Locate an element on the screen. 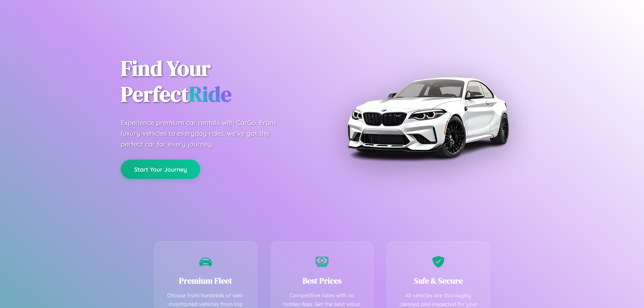  h3: Best Prices is located at coordinates (322, 280).